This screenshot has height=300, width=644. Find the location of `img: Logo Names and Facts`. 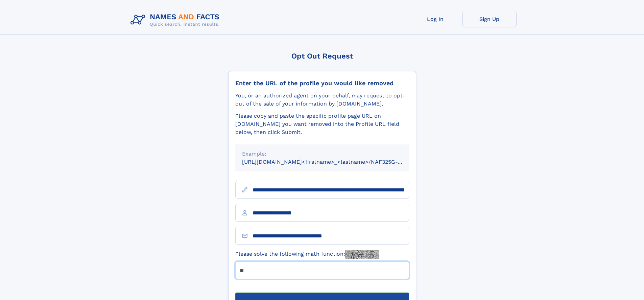

img: Logo Names and Facts is located at coordinates (176, 20).